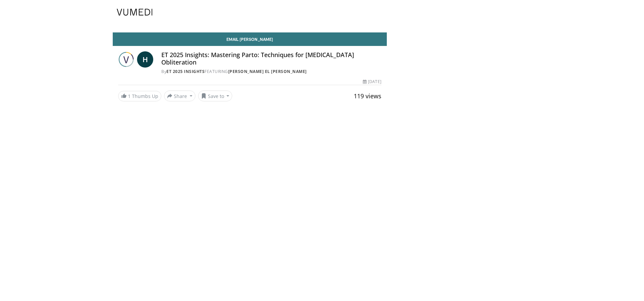 The height and width of the screenshot is (301, 644). Describe the element at coordinates (140, 96) in the screenshot. I see `a: 1 Thumbs Up` at that location.